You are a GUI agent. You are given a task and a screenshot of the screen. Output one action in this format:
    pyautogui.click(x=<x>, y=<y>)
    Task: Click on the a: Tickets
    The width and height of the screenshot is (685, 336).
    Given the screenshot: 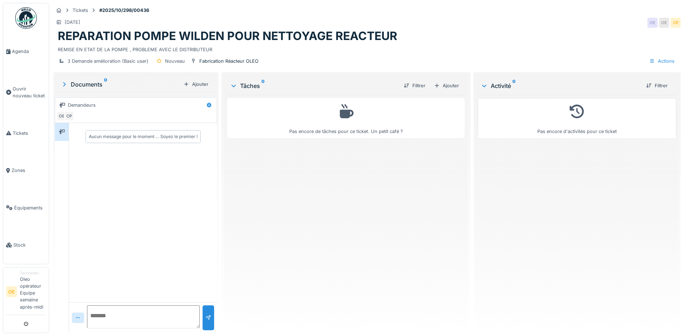 What is the action you would take?
    pyautogui.click(x=26, y=133)
    